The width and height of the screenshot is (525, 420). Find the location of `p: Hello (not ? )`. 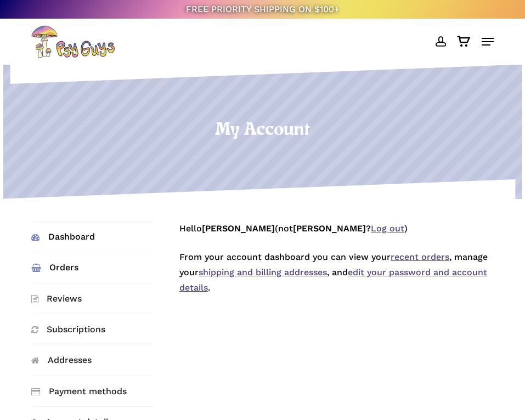

p: Hello (not ? ) is located at coordinates (336, 235).